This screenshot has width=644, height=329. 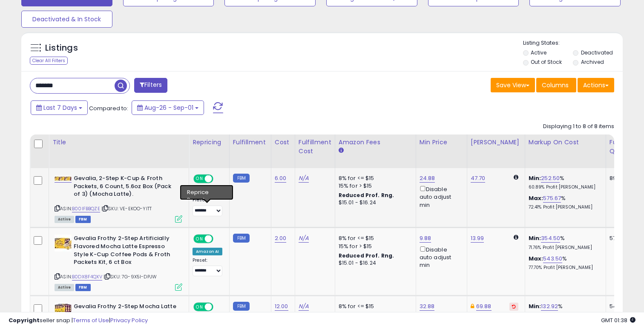 I want to click on label: Deactivated, so click(x=596, y=52).